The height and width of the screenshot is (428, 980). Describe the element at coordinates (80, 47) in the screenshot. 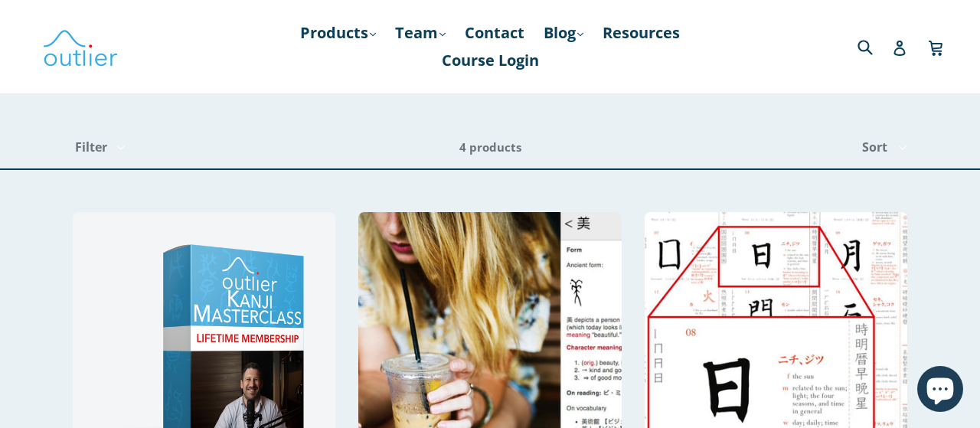

I see `img: Outlier Linguistics` at that location.